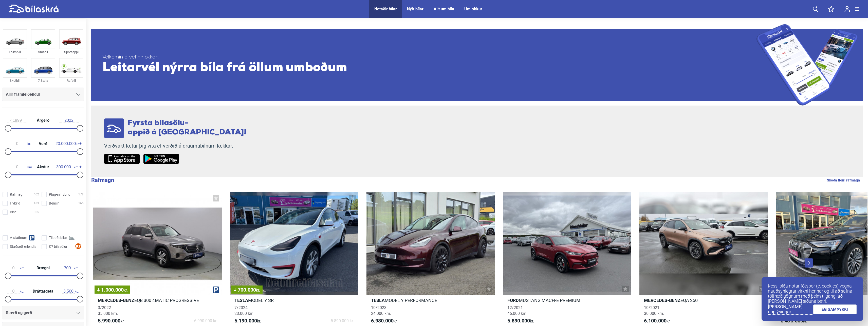 This screenshot has width=868, height=326. What do you see at coordinates (36, 203) in the screenshot?
I see `span: 183` at bounding box center [36, 203].